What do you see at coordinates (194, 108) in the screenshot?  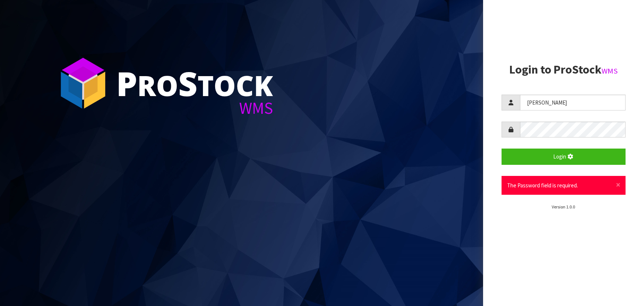 I see `div: WMS` at bounding box center [194, 108].